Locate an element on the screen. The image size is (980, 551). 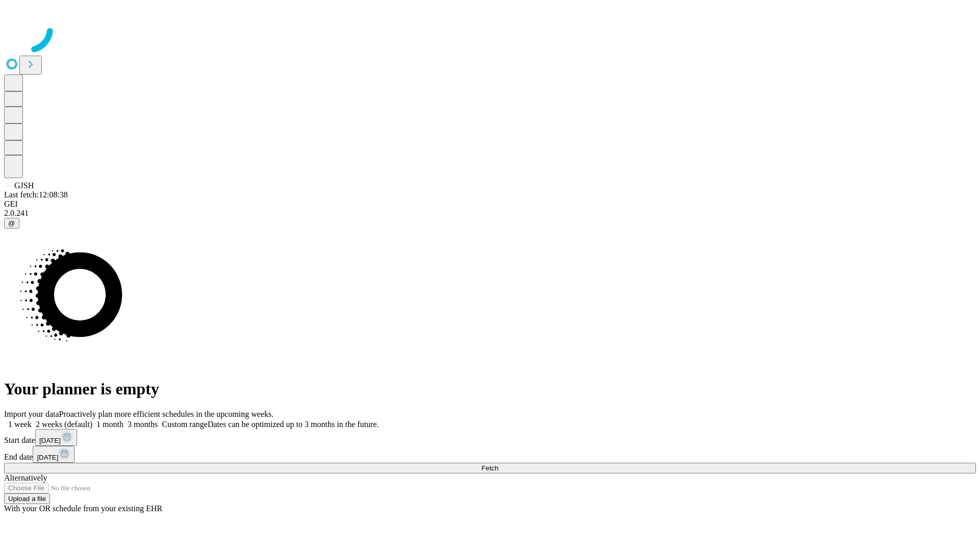
span: Import your data is located at coordinates (32, 414).